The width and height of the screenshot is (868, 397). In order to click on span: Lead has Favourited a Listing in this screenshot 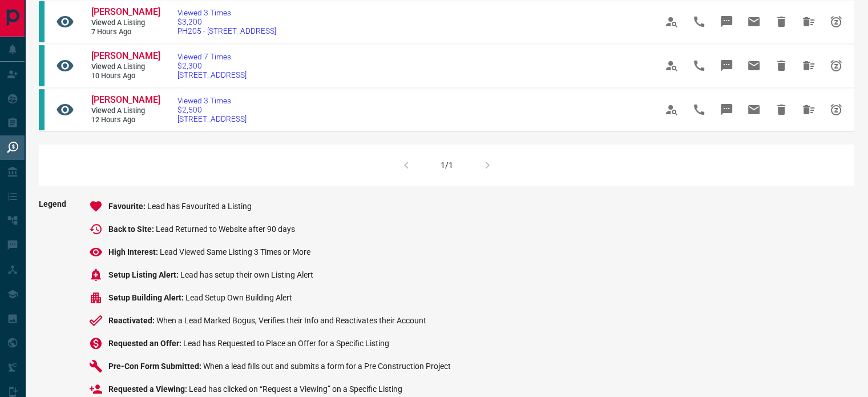, I will do `click(199, 207)`.